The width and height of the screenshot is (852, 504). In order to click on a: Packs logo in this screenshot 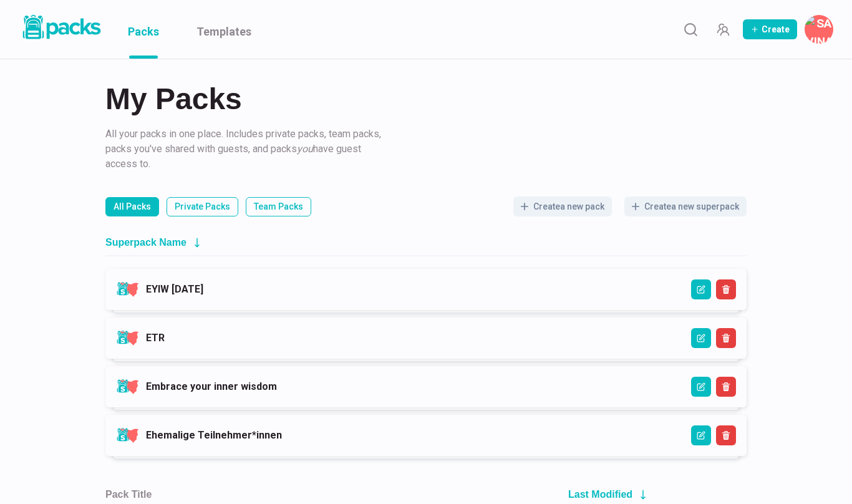, I will do `click(61, 30)`.